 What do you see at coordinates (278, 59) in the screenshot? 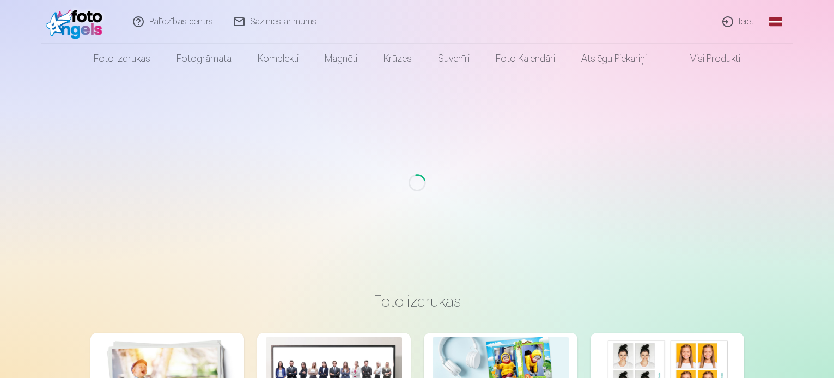
I see `a: Komplekti` at bounding box center [278, 59].